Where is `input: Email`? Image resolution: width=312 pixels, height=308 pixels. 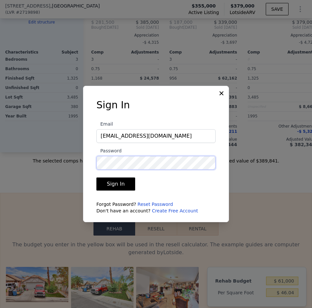
input: Email is located at coordinates (156, 136).